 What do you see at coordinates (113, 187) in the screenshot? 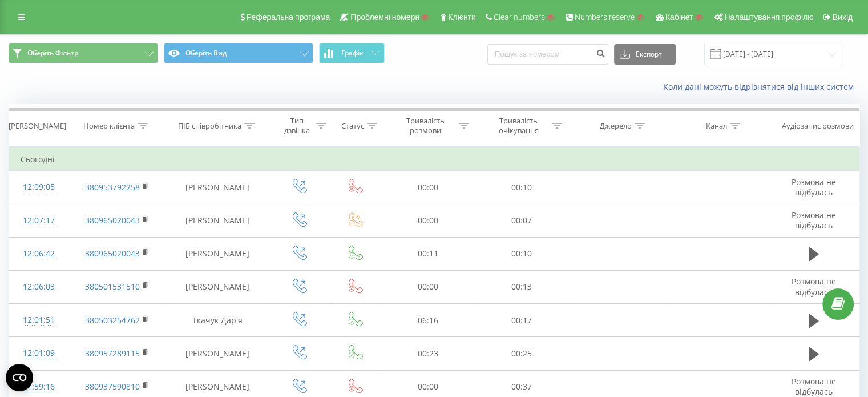
I see `a: 380953792258` at bounding box center [113, 187].